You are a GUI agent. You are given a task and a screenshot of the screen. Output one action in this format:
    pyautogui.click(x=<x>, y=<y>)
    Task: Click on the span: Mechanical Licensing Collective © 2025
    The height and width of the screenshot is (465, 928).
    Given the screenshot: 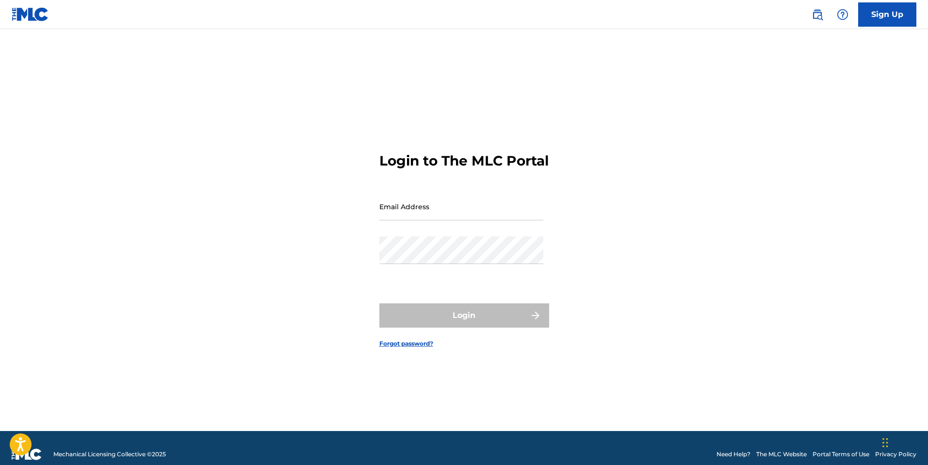 What is the action you would take?
    pyautogui.click(x=110, y=454)
    